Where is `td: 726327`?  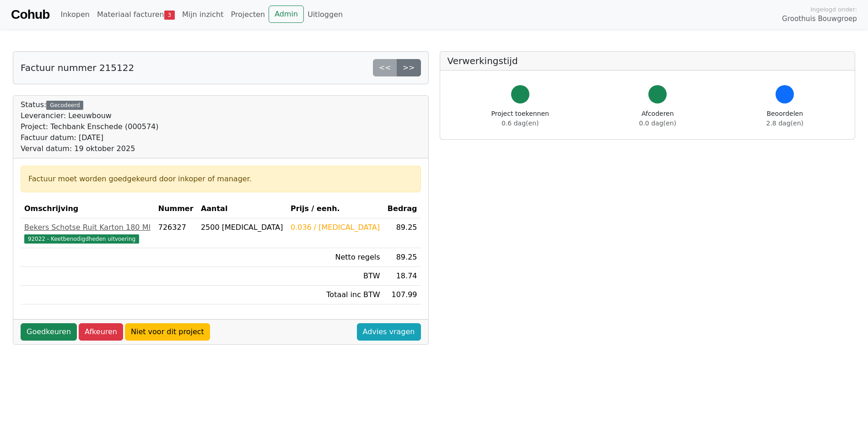
td: 726327 is located at coordinates (176, 233).